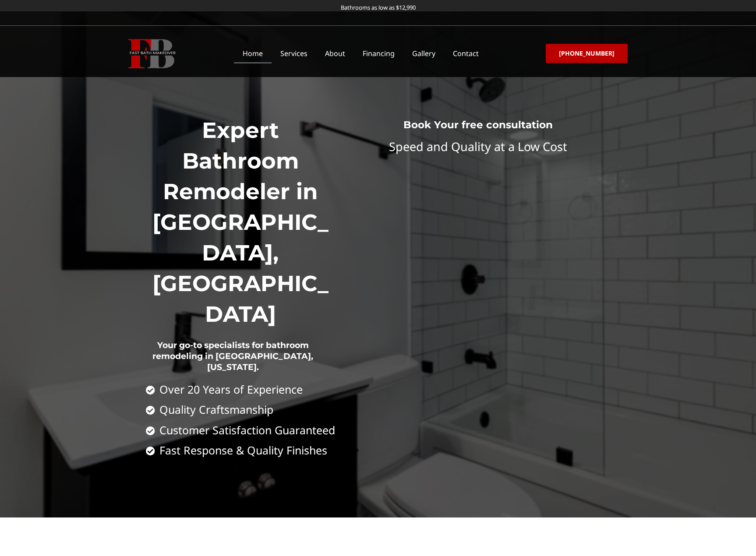 The height and width of the screenshot is (556, 756). Describe the element at coordinates (335, 53) in the screenshot. I see `a: About` at that location.